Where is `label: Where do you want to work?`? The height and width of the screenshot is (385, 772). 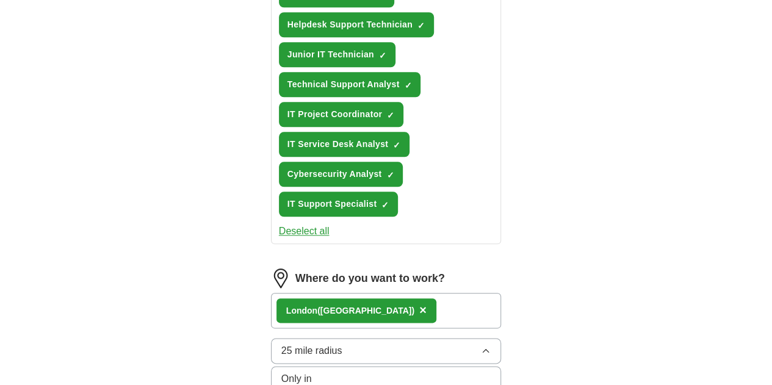 label: Where do you want to work? is located at coordinates (370, 278).